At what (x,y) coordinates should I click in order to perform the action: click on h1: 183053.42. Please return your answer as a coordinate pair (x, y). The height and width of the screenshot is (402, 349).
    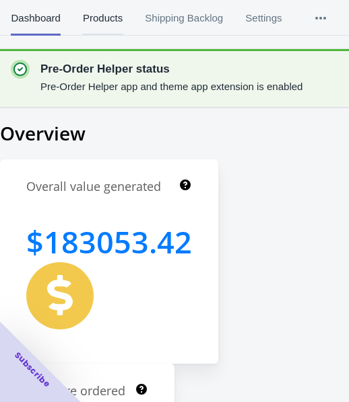
    Looking at the image, I should click on (109, 242).